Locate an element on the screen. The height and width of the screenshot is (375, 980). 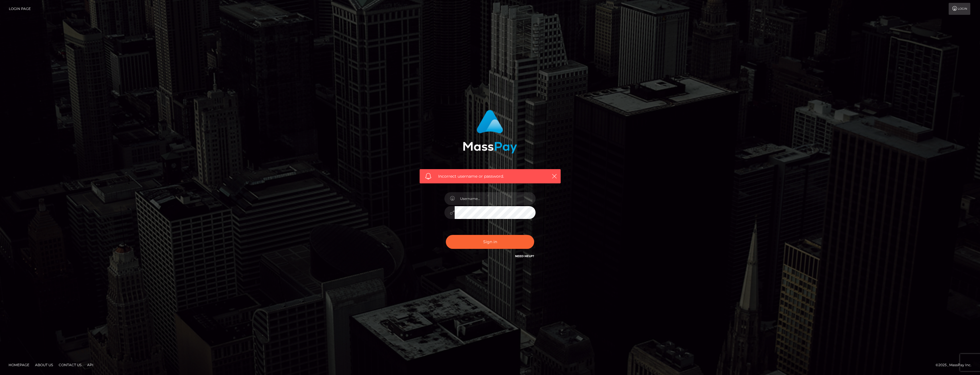
a: API is located at coordinates (90, 365).